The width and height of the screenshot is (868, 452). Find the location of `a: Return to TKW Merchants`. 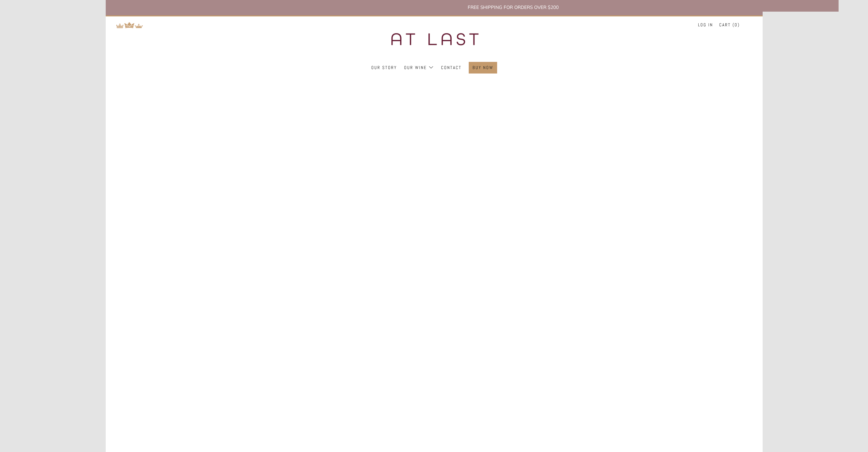

a: Return to TKW Merchants is located at coordinates (130, 24).